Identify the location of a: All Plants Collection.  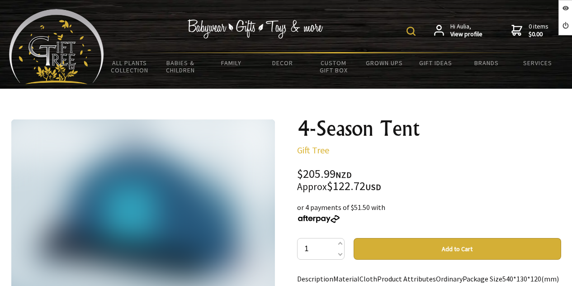
(129, 66).